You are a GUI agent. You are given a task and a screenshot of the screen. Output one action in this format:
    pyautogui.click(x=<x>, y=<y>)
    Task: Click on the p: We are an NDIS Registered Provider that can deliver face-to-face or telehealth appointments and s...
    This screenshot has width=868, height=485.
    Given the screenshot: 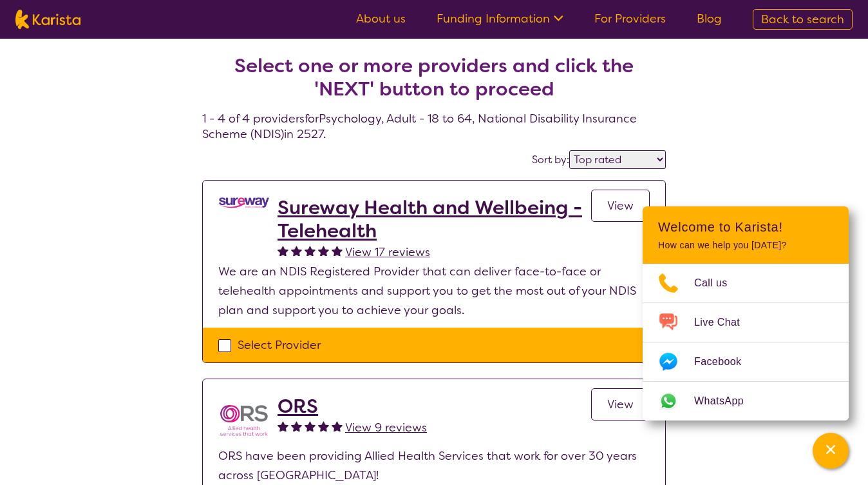 What is the action you would take?
    pyautogui.click(x=434, y=291)
    